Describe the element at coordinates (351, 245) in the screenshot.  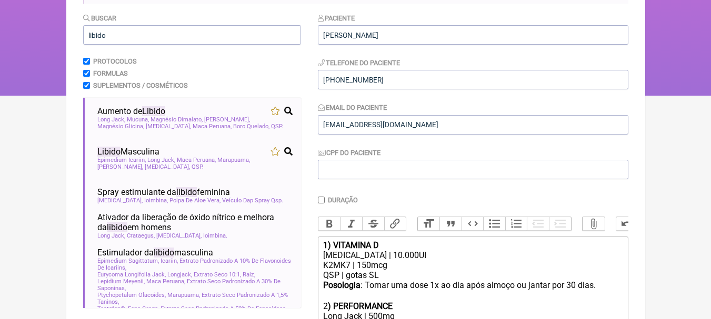
I see `strong: 1) VITAMINA D` at that location.